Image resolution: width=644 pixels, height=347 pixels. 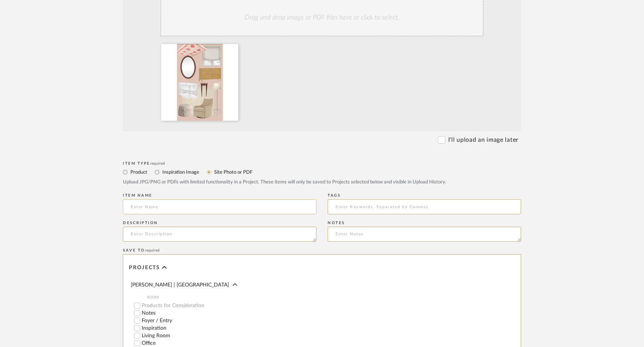 What do you see at coordinates (322, 172) in the screenshot?
I see `mat-radio-group: Select item type` at bounding box center [322, 172].